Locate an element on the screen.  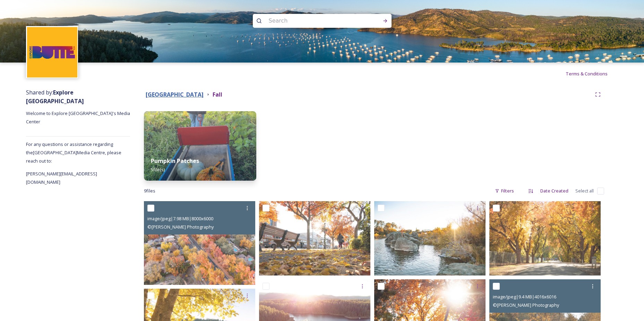
div: Filters is located at coordinates (504, 191).